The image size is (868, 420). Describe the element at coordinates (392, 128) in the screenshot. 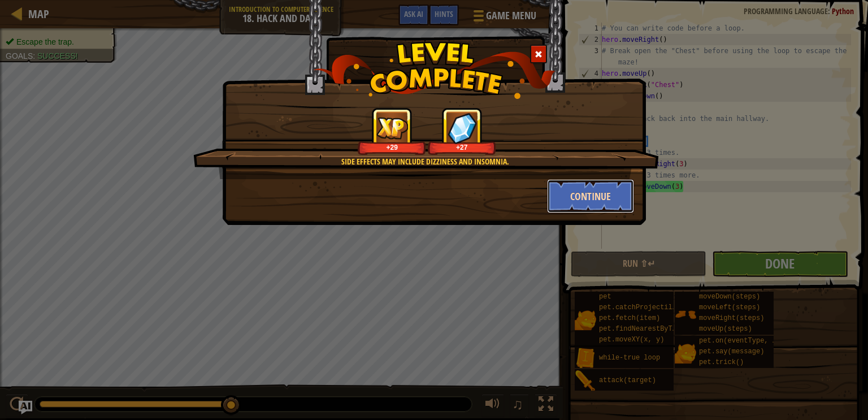

I see `img: reward_icon_xp.png` at that location.